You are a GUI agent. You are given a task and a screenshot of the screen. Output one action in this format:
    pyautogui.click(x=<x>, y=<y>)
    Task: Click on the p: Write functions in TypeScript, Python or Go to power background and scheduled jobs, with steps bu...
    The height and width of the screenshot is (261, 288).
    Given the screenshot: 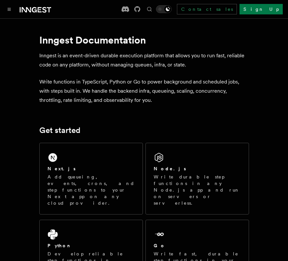 What is the action you would take?
    pyautogui.click(x=144, y=91)
    